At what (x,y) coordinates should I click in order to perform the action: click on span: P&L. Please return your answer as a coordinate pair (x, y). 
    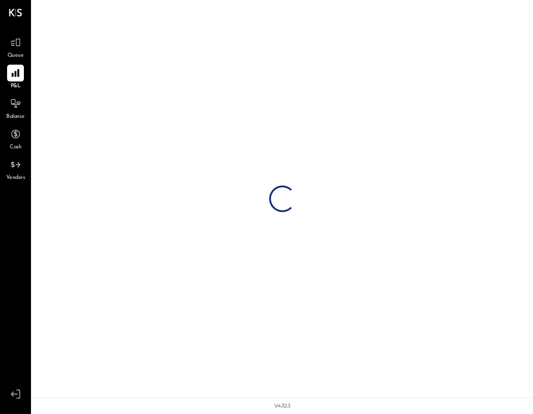
    Looking at the image, I should click on (15, 86).